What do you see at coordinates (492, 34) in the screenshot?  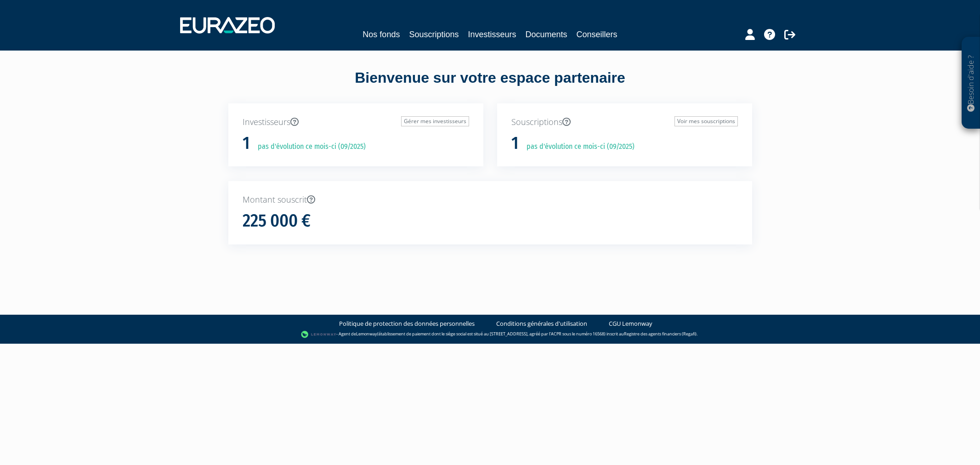 I see `a: Investisseurs` at bounding box center [492, 34].